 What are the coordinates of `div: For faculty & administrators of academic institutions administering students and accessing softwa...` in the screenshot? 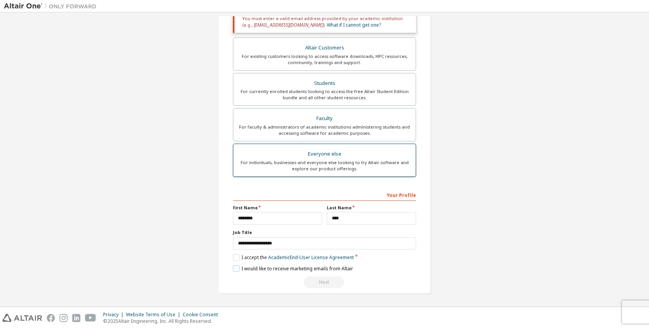 It's located at (325, 130).